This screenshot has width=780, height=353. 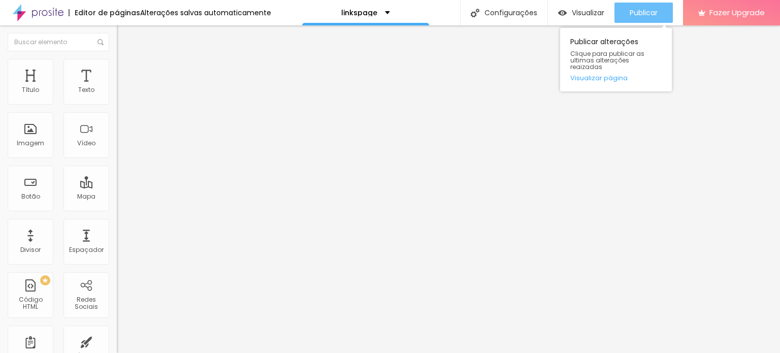 I want to click on input: Buscar elemento, so click(x=58, y=42).